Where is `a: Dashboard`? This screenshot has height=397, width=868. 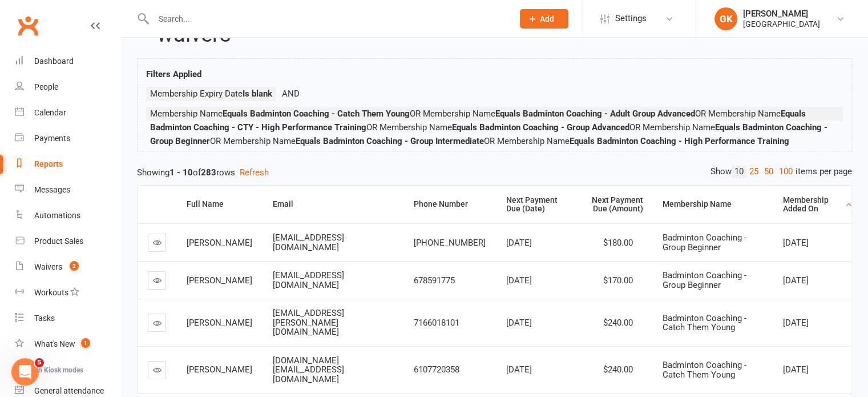 a: Dashboard is located at coordinates (67, 61).